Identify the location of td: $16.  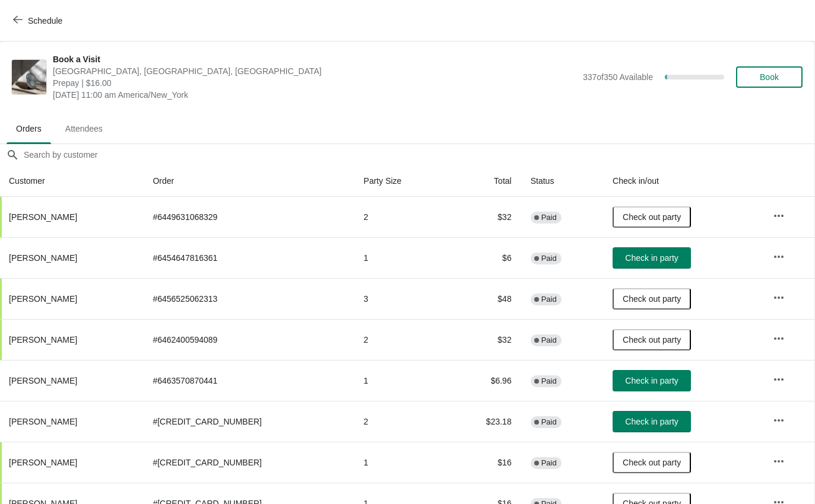
(484, 462).